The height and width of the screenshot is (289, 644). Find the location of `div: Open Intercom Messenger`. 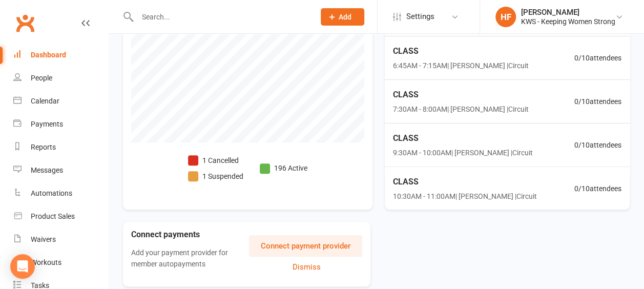

div: Open Intercom Messenger is located at coordinates (23, 266).